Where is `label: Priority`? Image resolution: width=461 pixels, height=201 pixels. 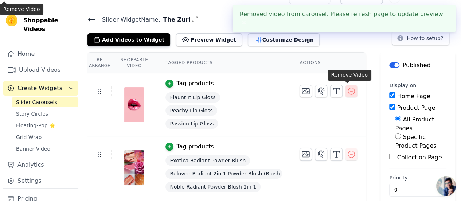 label: Priority is located at coordinates (418, 177).